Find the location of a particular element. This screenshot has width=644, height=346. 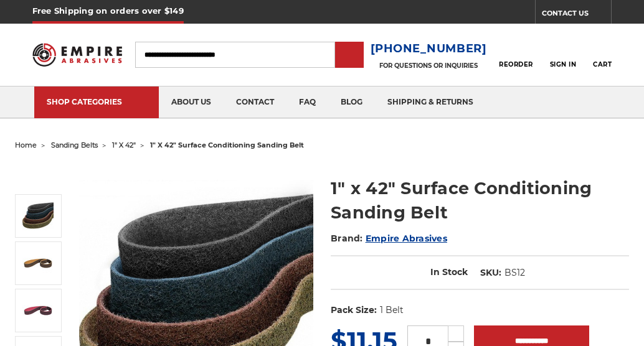

span: sanding belts is located at coordinates (74, 145).